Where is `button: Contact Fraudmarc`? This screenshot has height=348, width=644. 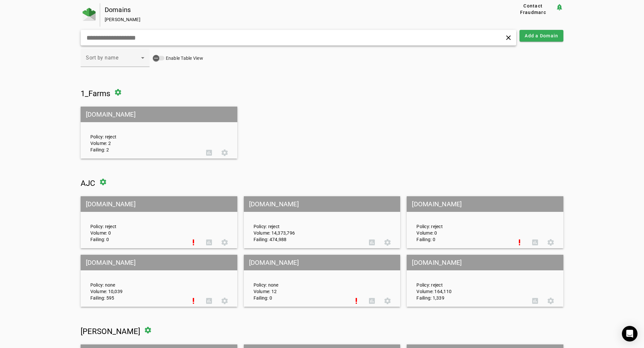 button: Contact Fraudmarc is located at coordinates (533, 9).